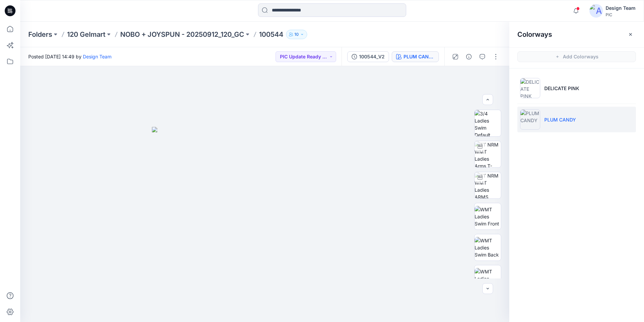 The height and width of the screenshot is (322, 644). Describe the element at coordinates (182, 35) in the screenshot. I see `p: NOBO + JOYSPUN - 20250912_120_GC` at that location.